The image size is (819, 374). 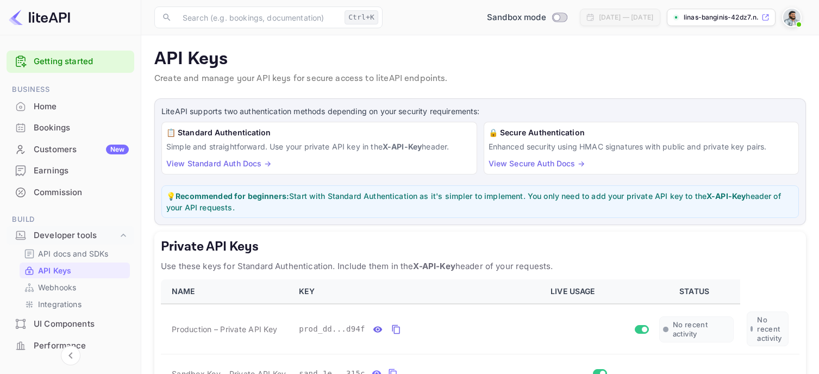 What do you see at coordinates (70, 149) in the screenshot?
I see `a: CustomersNew` at bounding box center [70, 149].